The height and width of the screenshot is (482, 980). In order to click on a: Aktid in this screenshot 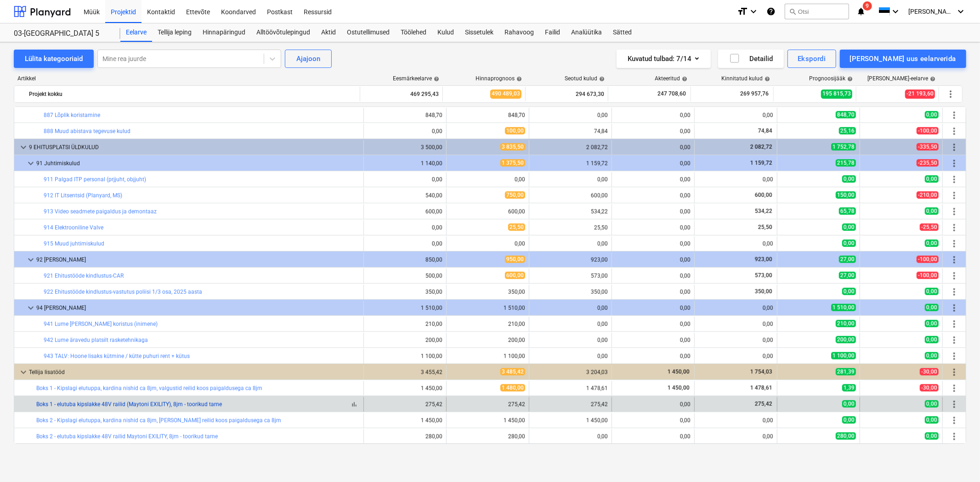, I will do `click(328, 33)`.